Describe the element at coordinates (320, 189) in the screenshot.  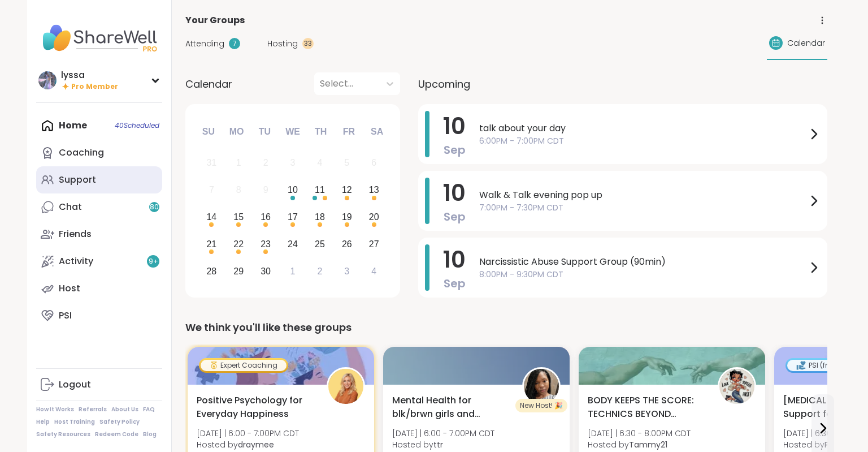
I see `div: 11` at that location.